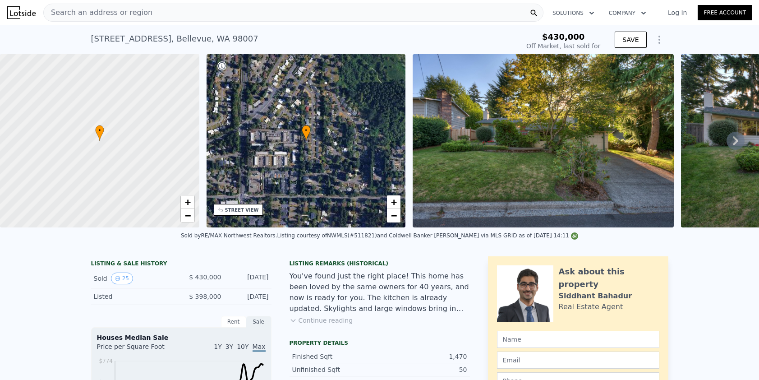  I want to click on span: $ 398,000, so click(205, 296).